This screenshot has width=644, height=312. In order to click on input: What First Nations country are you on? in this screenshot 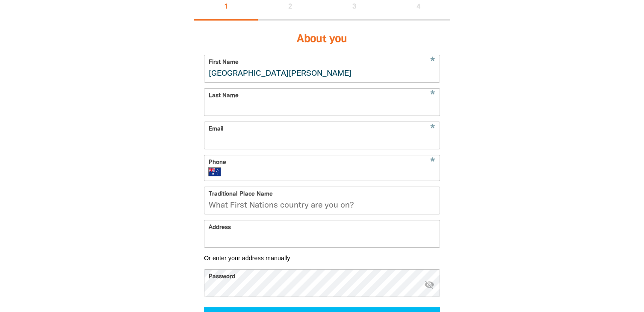, I will do `click(322, 200)`.